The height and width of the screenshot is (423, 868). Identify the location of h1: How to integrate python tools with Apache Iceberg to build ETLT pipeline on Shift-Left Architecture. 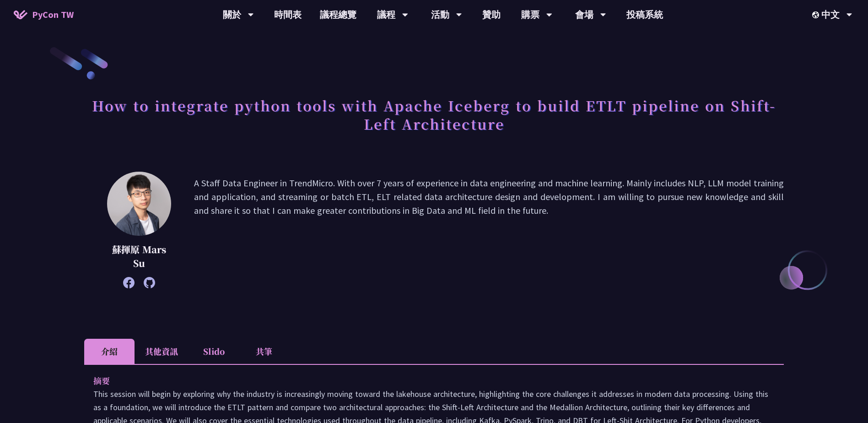
(434, 114).